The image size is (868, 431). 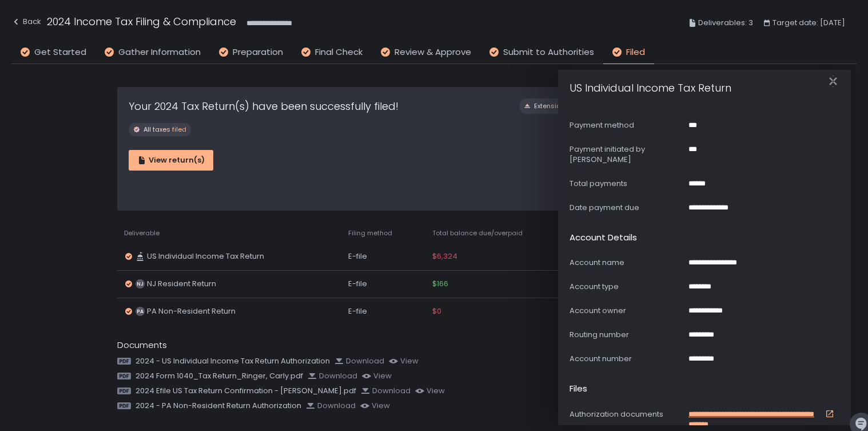 I want to click on span: $0, so click(x=437, y=311).